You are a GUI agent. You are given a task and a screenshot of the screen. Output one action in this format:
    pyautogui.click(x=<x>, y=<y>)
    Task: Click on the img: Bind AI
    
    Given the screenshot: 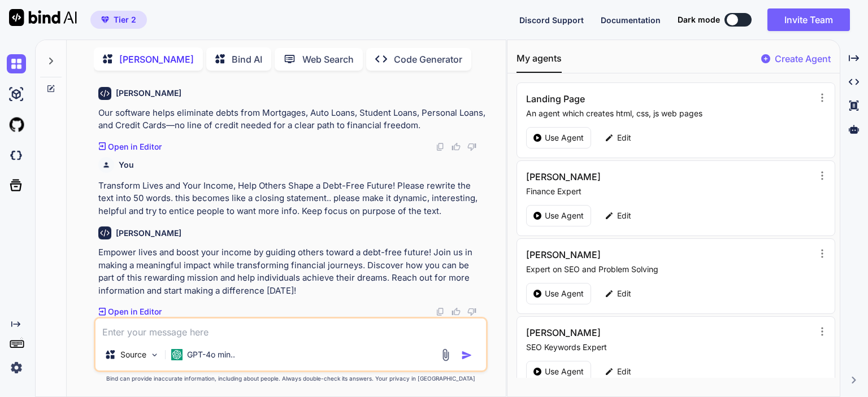 What is the action you would take?
    pyautogui.click(x=43, y=18)
    